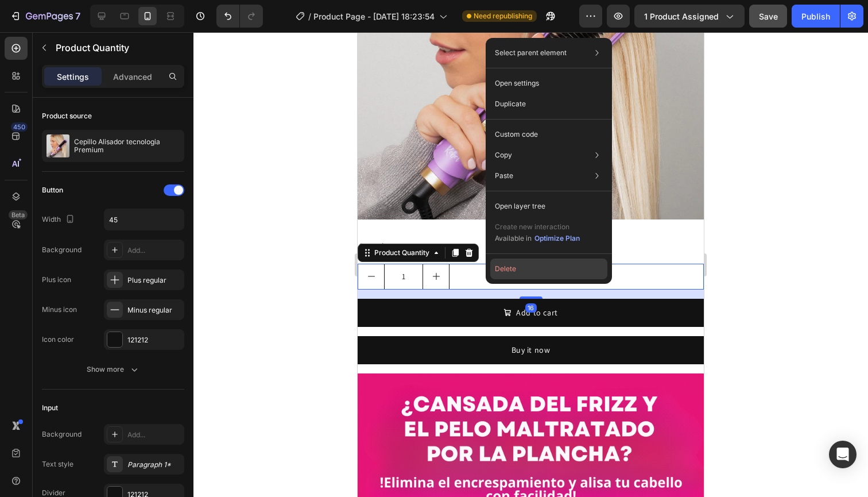 This screenshot has width=868, height=497. Describe the element at coordinates (154, 310) in the screenshot. I see `div: Minus regular` at that location.